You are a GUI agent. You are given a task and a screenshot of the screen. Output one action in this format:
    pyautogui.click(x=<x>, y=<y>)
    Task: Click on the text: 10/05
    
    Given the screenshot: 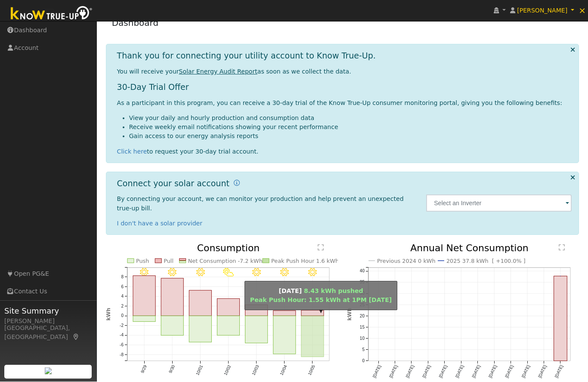 What is the action you would take?
    pyautogui.click(x=311, y=371)
    